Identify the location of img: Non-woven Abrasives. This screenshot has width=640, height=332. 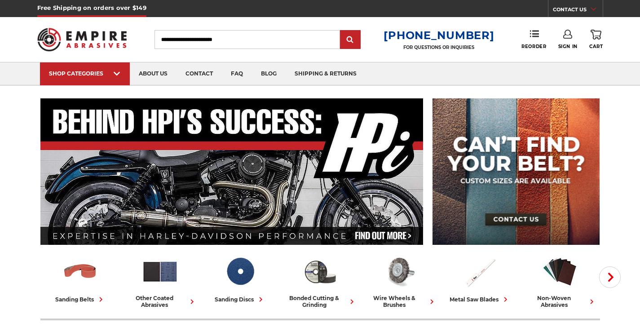
(560, 271).